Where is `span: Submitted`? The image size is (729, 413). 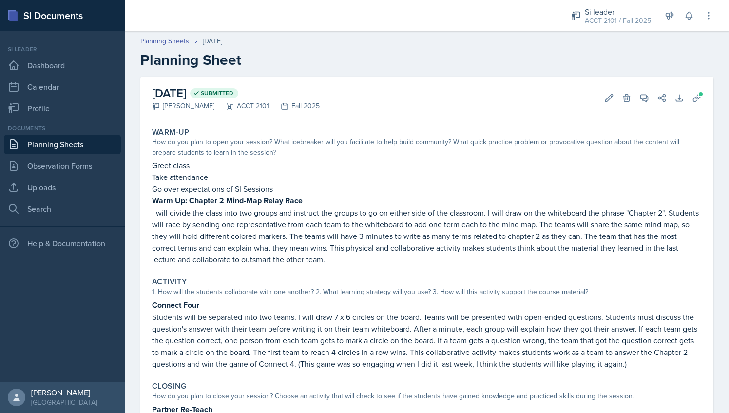
span: Submitted is located at coordinates (217, 93).